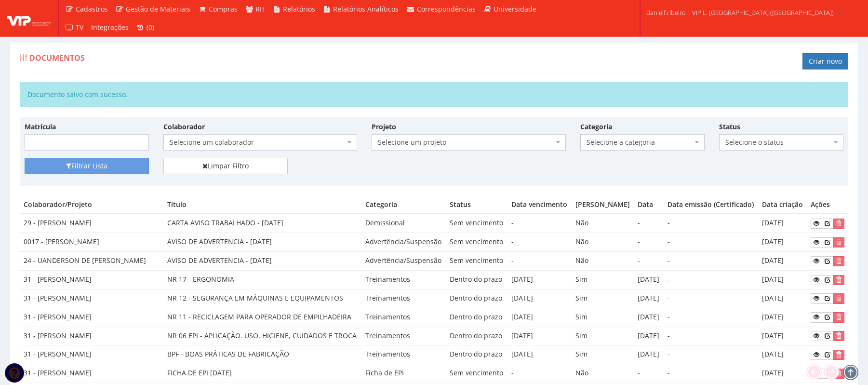  What do you see at coordinates (110, 28) in the screenshot?
I see `a: Integrações` at bounding box center [110, 28].